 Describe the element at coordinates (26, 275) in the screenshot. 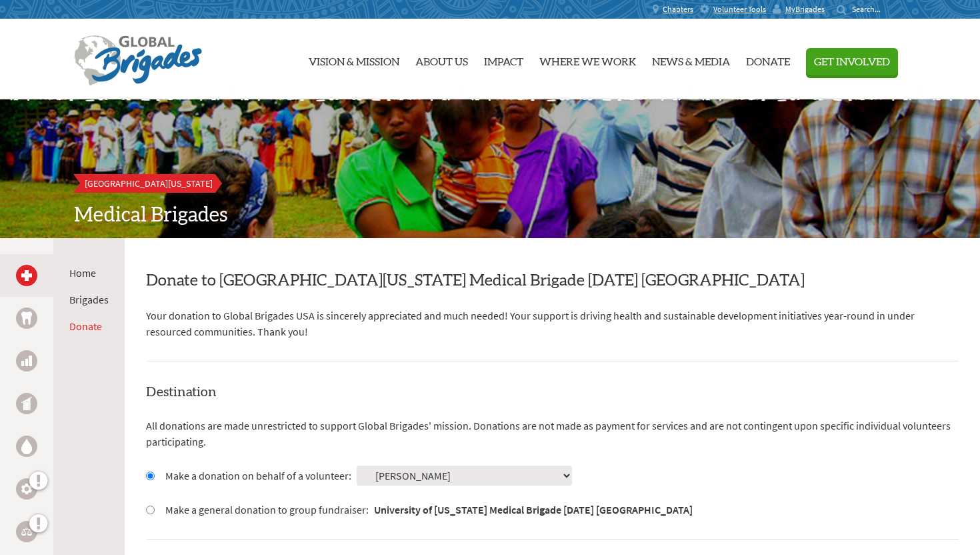

I see `div: Medical` at that location.